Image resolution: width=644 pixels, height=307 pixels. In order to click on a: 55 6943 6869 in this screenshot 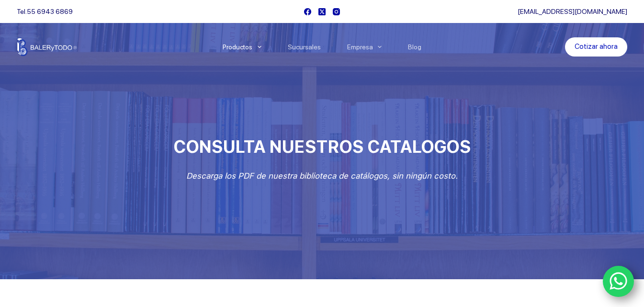, I will do `click(50, 12)`.